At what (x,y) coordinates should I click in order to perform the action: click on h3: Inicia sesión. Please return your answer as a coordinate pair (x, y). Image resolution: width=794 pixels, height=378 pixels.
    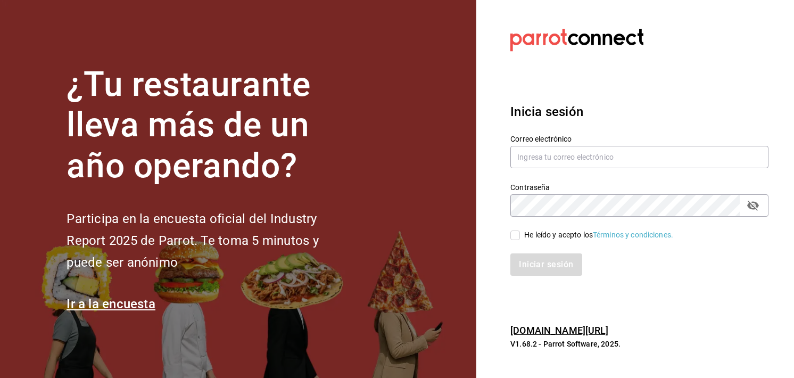
    Looking at the image, I should click on (639, 112).